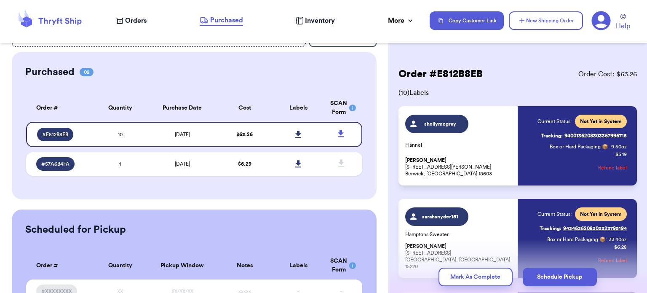 The height and width of the screenshot is (293, 647). I want to click on span: Inventory, so click(320, 21).